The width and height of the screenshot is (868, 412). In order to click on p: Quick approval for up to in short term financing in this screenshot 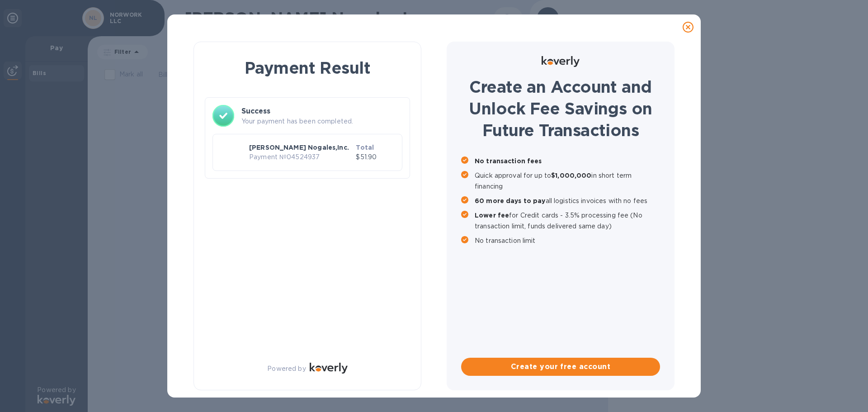, I will do `click(567, 181)`.